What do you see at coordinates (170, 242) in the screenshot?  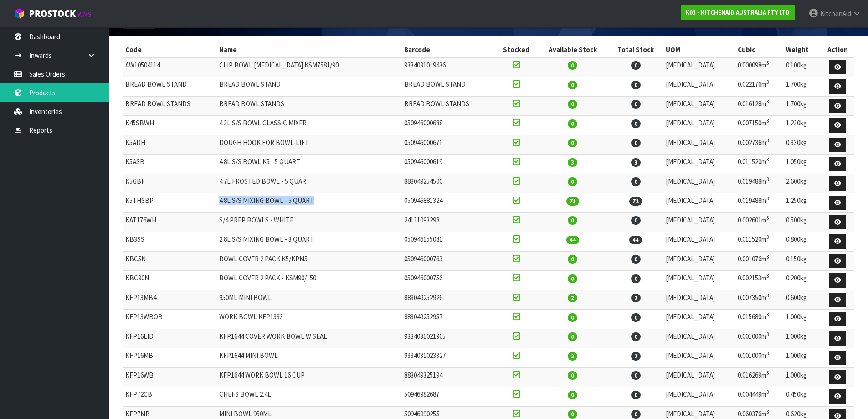 I see `td: KB3SS` at bounding box center [170, 242].